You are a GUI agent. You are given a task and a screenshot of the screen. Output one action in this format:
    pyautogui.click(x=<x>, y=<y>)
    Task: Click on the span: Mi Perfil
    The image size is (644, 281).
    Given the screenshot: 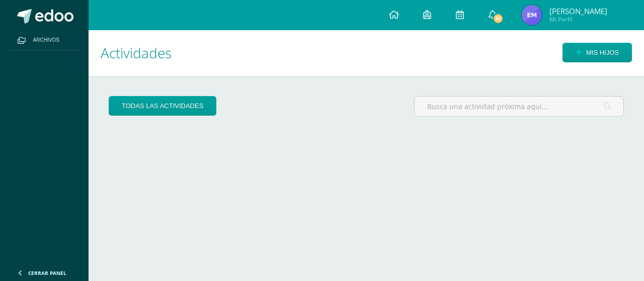 What is the action you would take?
    pyautogui.click(x=578, y=19)
    